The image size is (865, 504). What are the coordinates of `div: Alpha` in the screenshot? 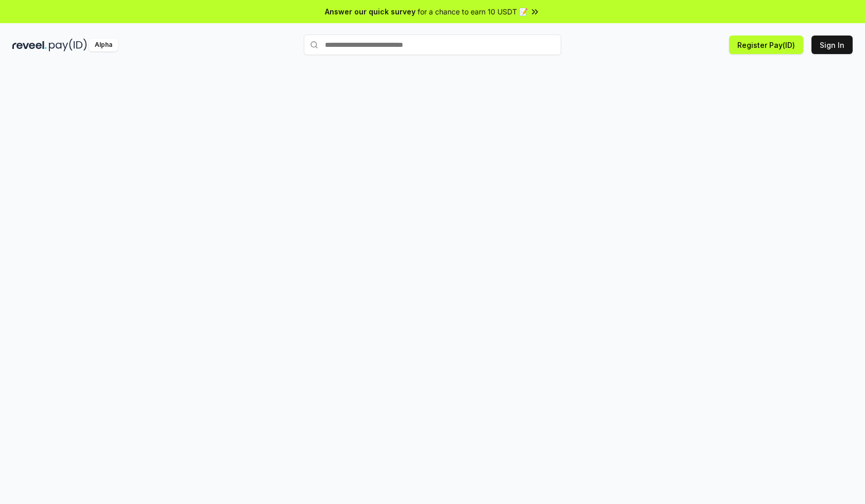 It's located at (103, 45).